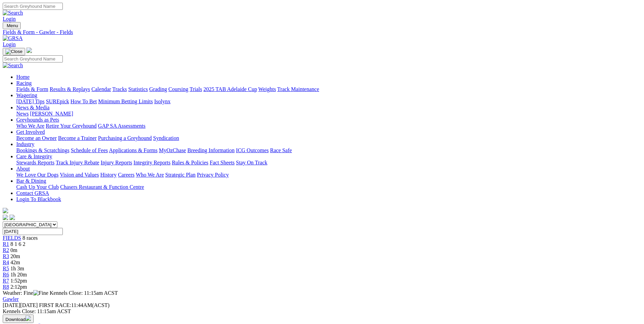  I want to click on span: FIELDS, so click(12, 238).